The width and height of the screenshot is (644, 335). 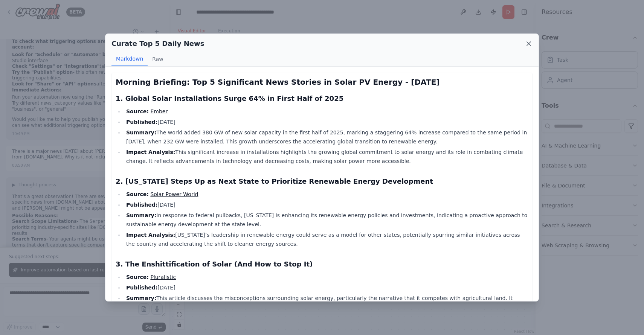 What do you see at coordinates (157, 59) in the screenshot?
I see `button: Raw` at bounding box center [157, 59].